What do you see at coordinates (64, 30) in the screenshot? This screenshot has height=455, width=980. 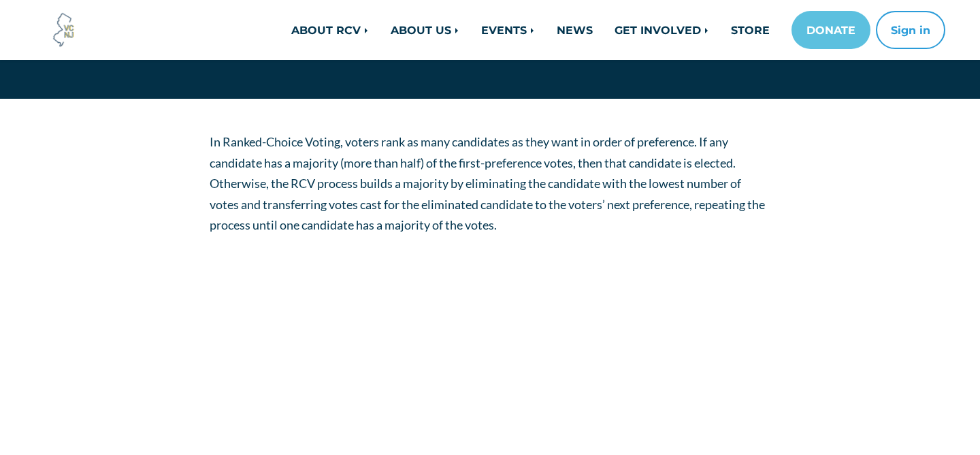 I see `img: Voter Choice NJ` at bounding box center [64, 30].